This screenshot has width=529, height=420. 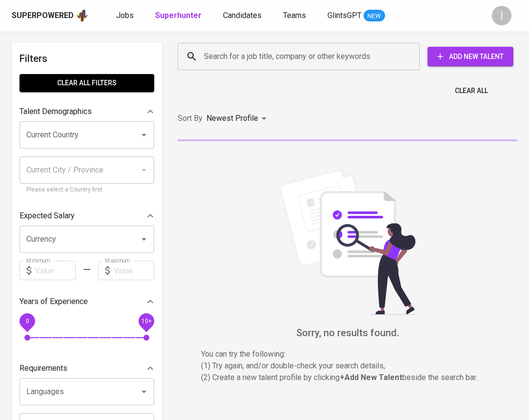 I want to click on img: app logo, so click(x=82, y=16).